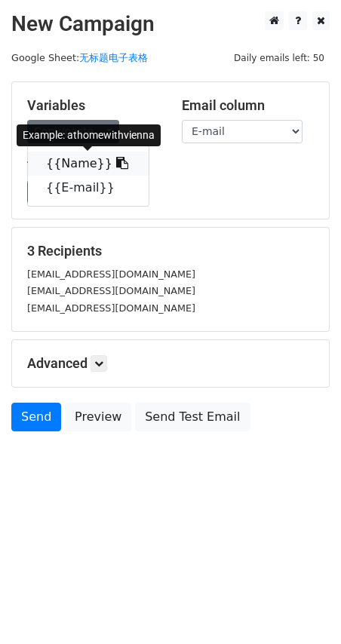  Describe the element at coordinates (247, 106) in the screenshot. I see `h5: Email column` at that location.